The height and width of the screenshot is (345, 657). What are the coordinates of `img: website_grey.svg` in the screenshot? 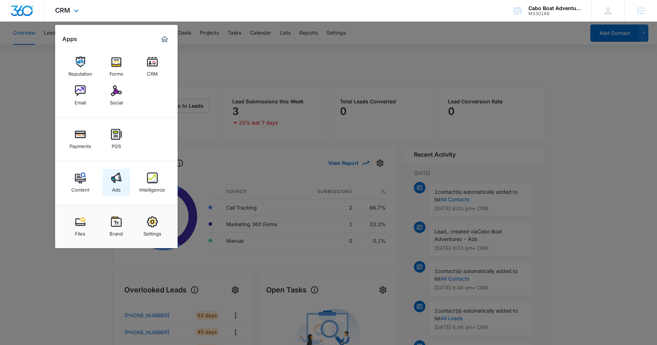 It's located at (14, 22).